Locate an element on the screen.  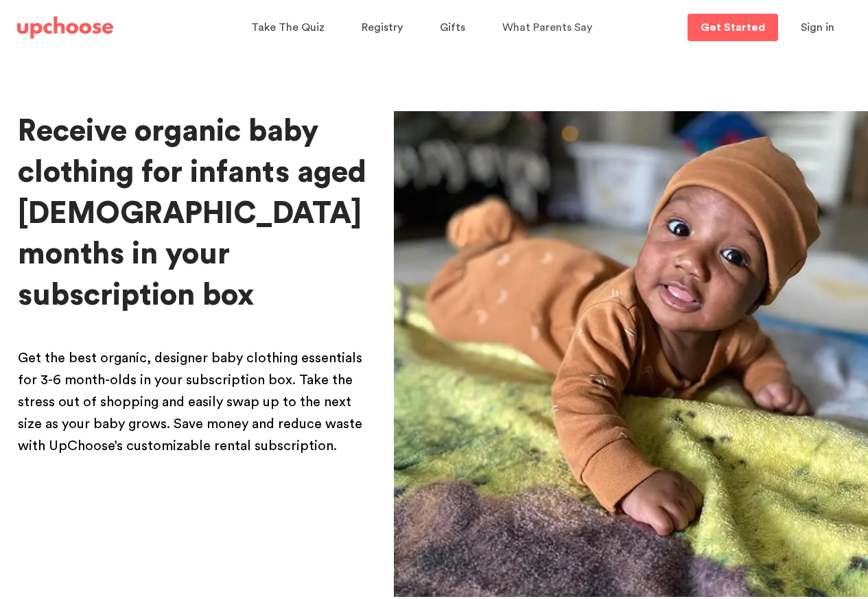
p: Get Started is located at coordinates (733, 28).